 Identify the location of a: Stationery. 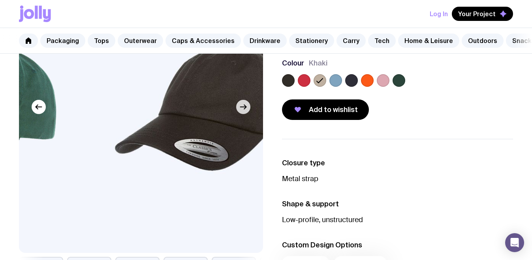
(311, 41).